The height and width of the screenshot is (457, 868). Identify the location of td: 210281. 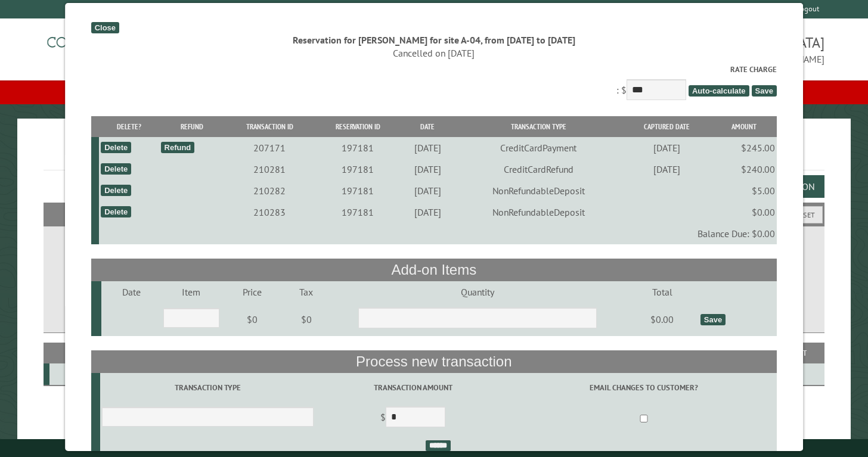
(270, 169).